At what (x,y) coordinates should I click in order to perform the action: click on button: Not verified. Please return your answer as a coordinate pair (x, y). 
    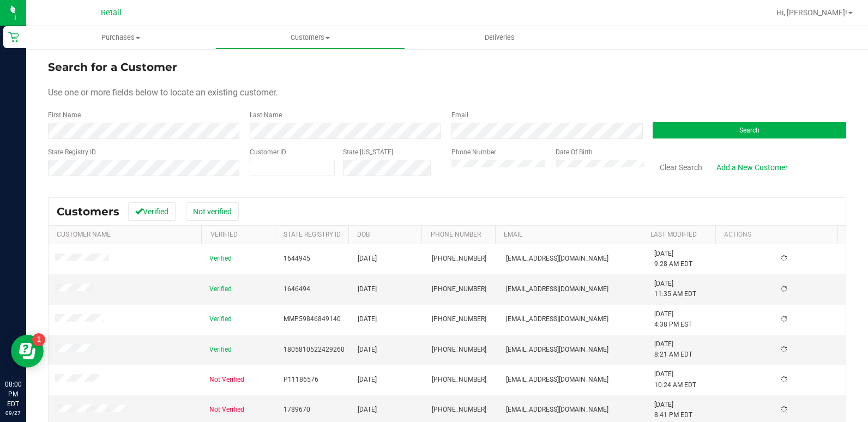
    Looking at the image, I should click on (212, 211).